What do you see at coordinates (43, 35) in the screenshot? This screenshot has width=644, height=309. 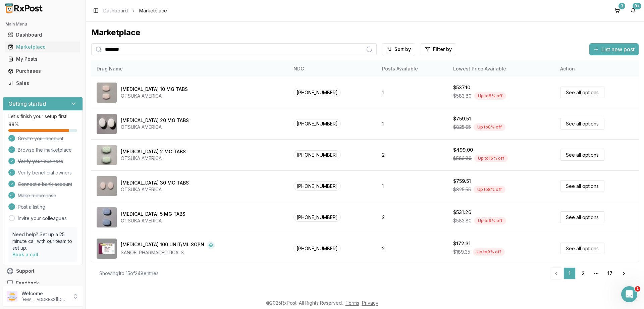 I see `a: Dashboard` at bounding box center [43, 35].